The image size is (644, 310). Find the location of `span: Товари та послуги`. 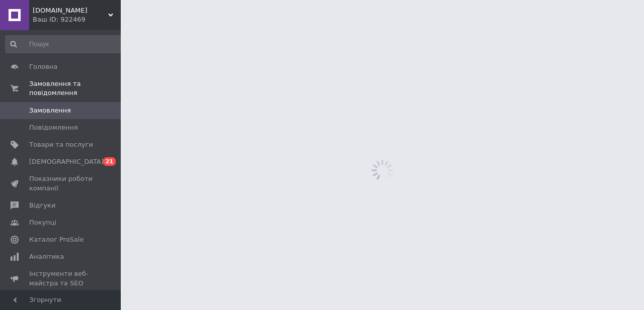

span: Товари та послуги is located at coordinates (61, 145).